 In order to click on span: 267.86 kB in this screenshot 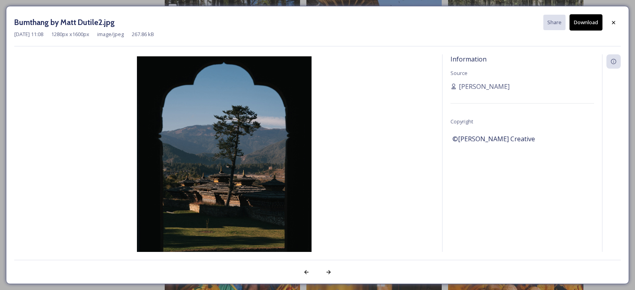, I will do `click(143, 34)`.